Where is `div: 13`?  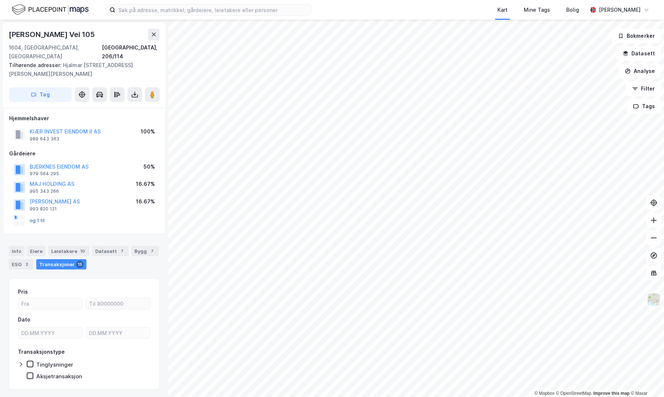 div: 13 is located at coordinates (80, 264).